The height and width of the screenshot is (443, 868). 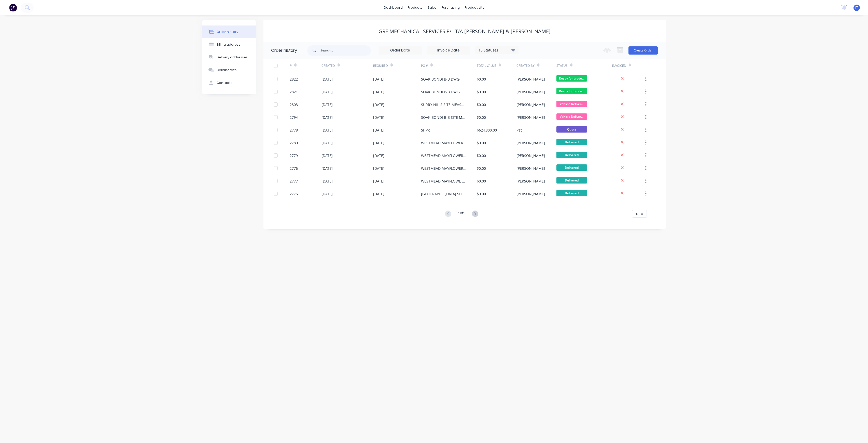 I want to click on div: 2775, so click(x=294, y=194).